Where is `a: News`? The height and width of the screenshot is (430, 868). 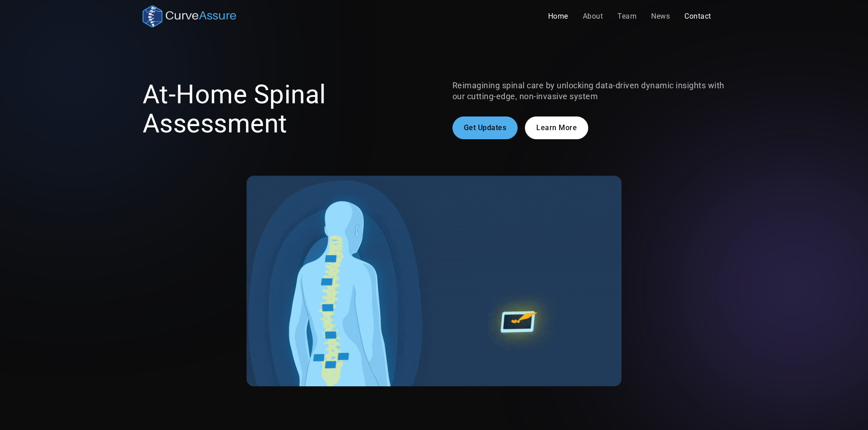 a: News is located at coordinates (660, 17).